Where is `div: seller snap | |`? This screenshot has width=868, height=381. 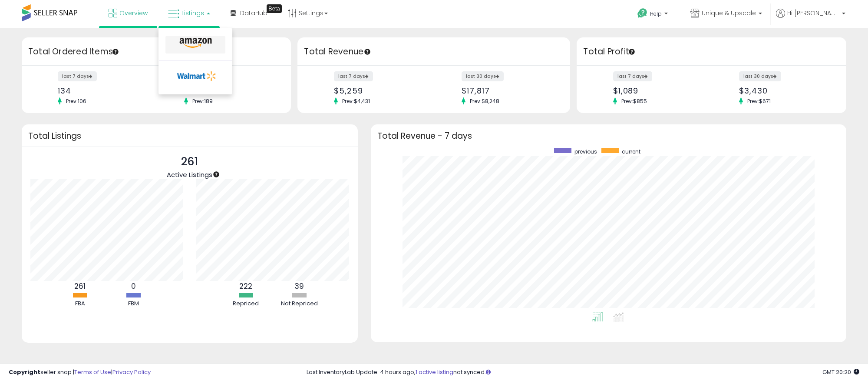
div: seller snap | | is located at coordinates (79, 372).